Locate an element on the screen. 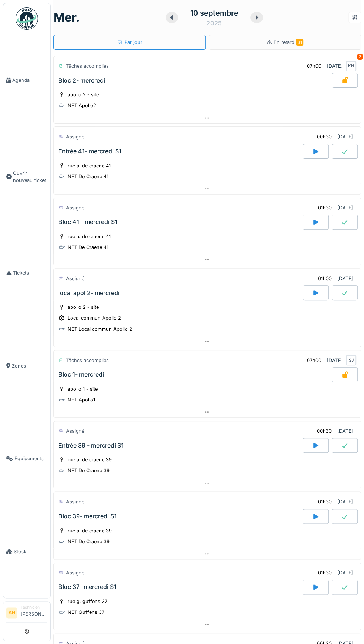  span: Zones is located at coordinates (30, 366).